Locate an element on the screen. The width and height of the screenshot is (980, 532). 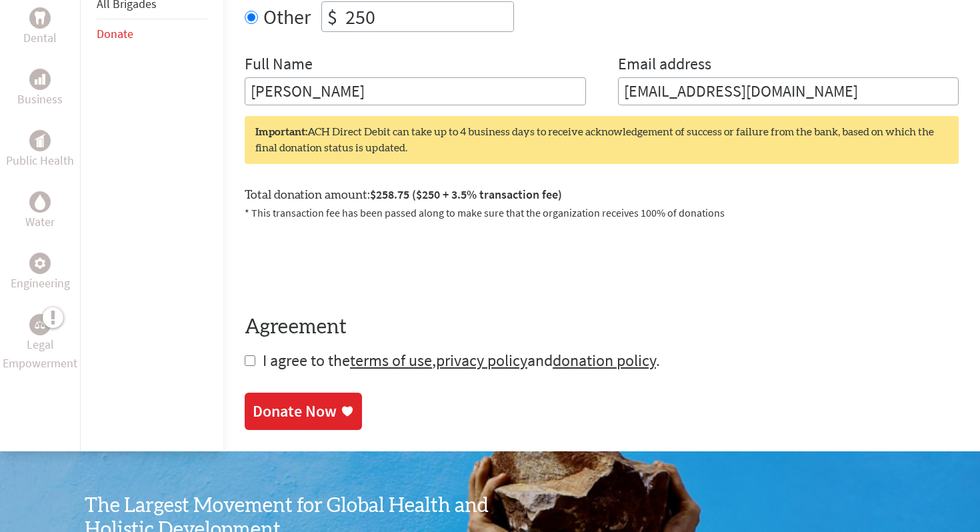
div: ACH Direct Debit can take up to 4 business days to receive acknowledgement of success or failure ... is located at coordinates (601, 140).